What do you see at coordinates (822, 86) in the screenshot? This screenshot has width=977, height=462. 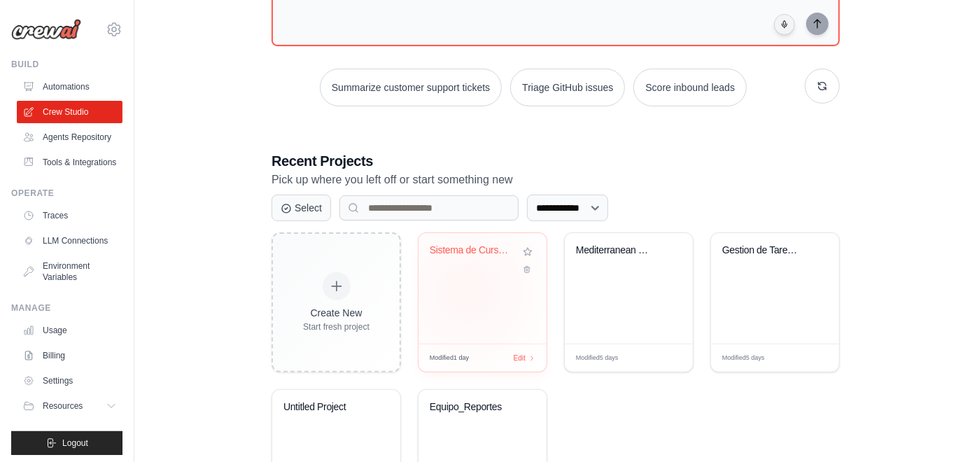 I see `button: Get new suggestions` at bounding box center [822, 86].